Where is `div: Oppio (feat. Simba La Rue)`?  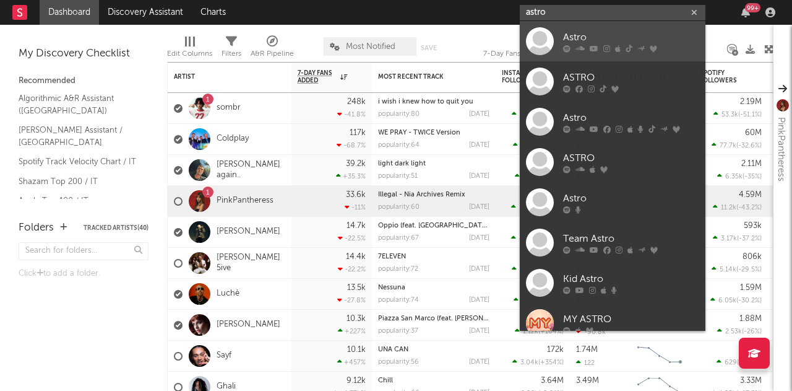 div: Oppio (feat. Simba La Rue) is located at coordinates (434, 225).